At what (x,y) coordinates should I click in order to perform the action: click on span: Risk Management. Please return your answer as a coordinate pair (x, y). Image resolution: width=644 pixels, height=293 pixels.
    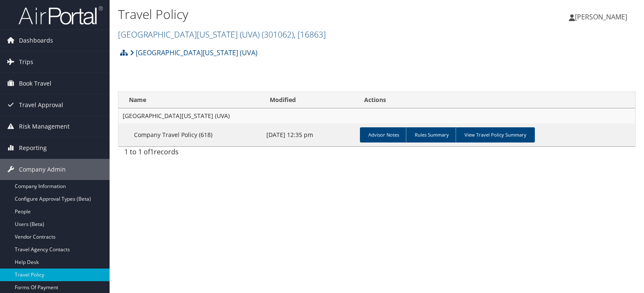
    Looking at the image, I should click on (44, 126).